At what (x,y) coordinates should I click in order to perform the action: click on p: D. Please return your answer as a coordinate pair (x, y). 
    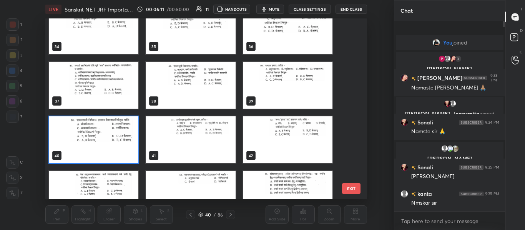
    Looking at the image, I should click on (521, 30).